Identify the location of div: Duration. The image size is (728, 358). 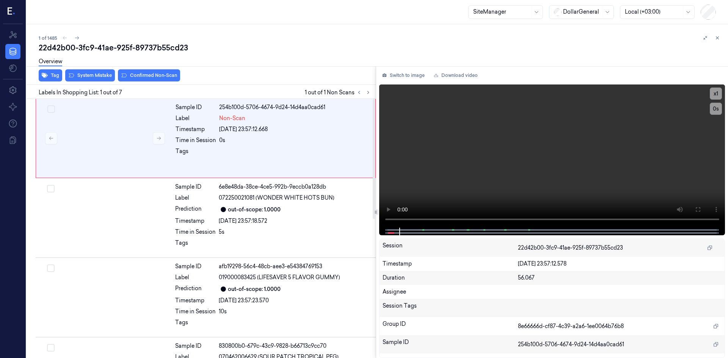
(451, 278).